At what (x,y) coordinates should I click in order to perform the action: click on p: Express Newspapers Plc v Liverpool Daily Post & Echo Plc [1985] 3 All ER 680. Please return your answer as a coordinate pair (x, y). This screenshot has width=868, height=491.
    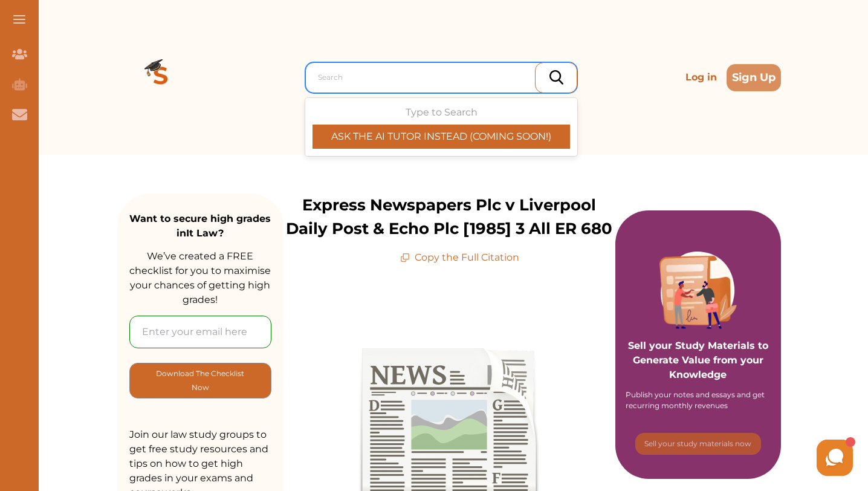
    Looking at the image, I should click on (449, 217).